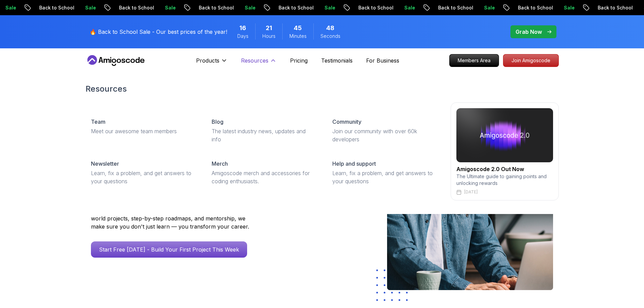  Describe the element at coordinates (531, 60) in the screenshot. I see `a: Join Amigoscode` at that location.